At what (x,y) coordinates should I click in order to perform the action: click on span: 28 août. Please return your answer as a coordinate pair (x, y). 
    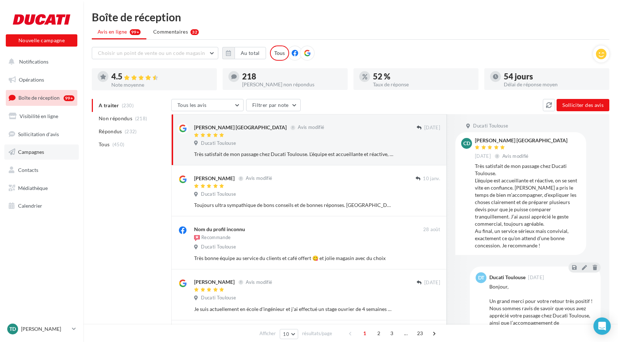
    Looking at the image, I should click on (432, 230).